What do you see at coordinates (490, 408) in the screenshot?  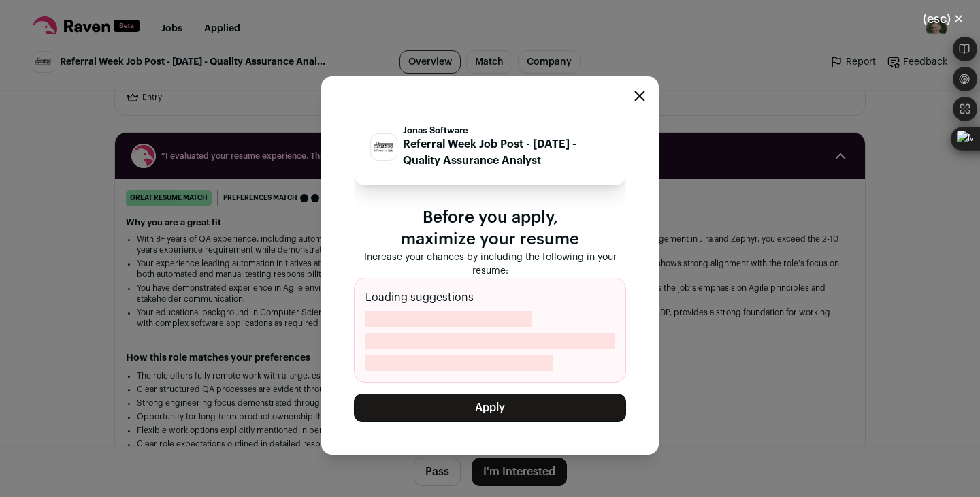 I see `button: Apply` at bounding box center [490, 408].